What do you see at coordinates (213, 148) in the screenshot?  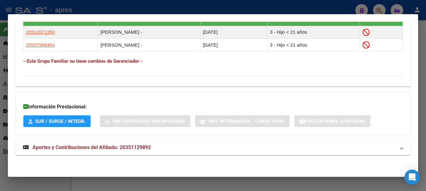 I see `mat-expansion-panel-header: Aportes y Contribuciones del Afiliado: 20351129892` at bounding box center [213, 148].